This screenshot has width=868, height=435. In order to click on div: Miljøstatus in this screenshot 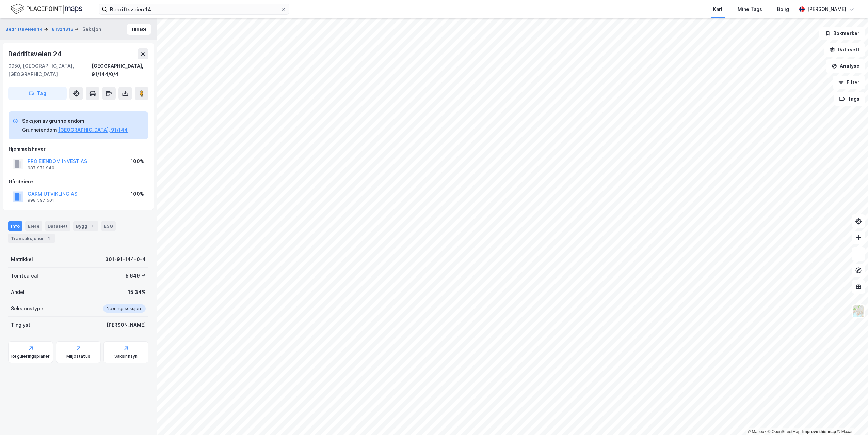, I will do `click(79, 356)`.